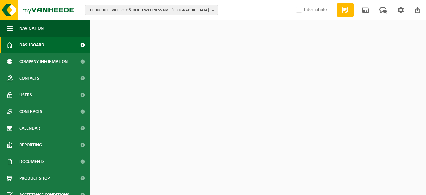 This screenshot has height=195, width=426. Describe the element at coordinates (31, 28) in the screenshot. I see `span: Navigation` at that location.